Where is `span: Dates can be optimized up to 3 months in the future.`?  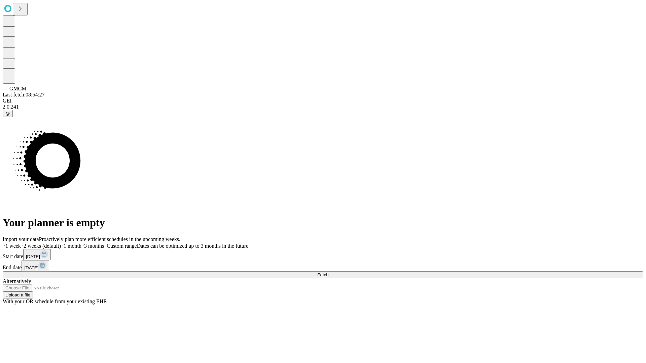 span: Dates can be optimized up to 3 months in the future. is located at coordinates (193, 246).